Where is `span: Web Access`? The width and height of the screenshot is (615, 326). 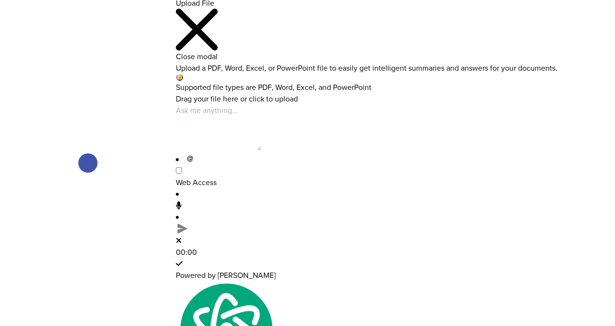
span: Web Access is located at coordinates (196, 182).